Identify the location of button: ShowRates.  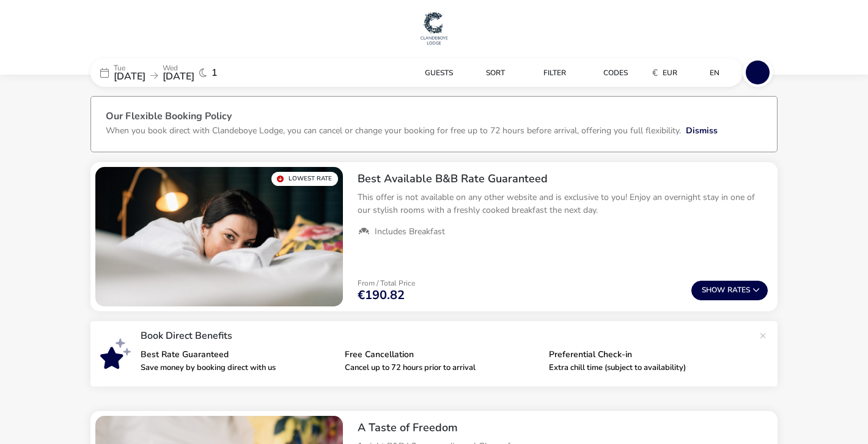
(730, 290).